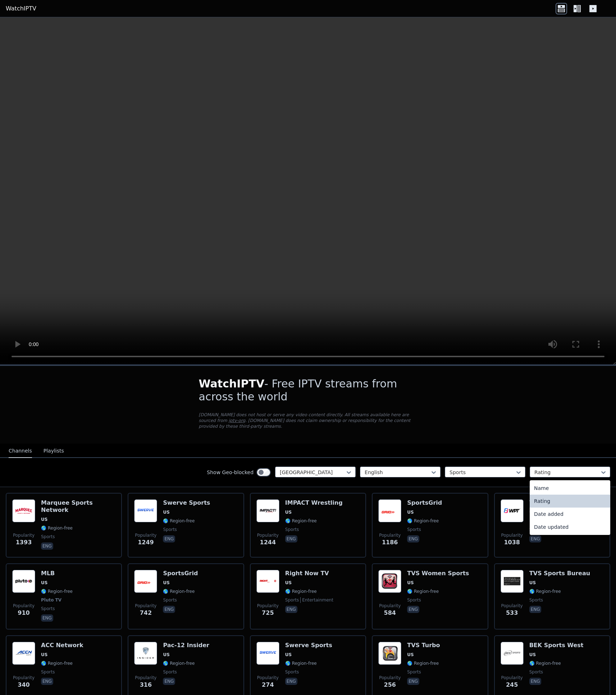 The height and width of the screenshot is (695, 616). I want to click on label: Show Geo-blocked, so click(230, 472).